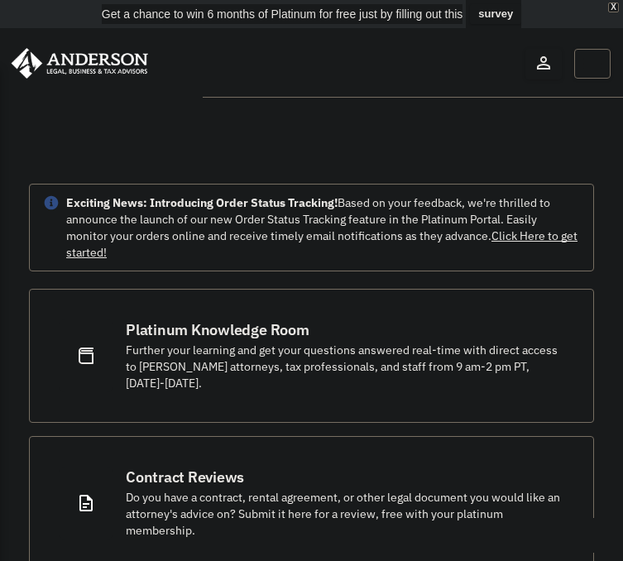  I want to click on div: Platinum Knowledge Room, so click(218, 329).